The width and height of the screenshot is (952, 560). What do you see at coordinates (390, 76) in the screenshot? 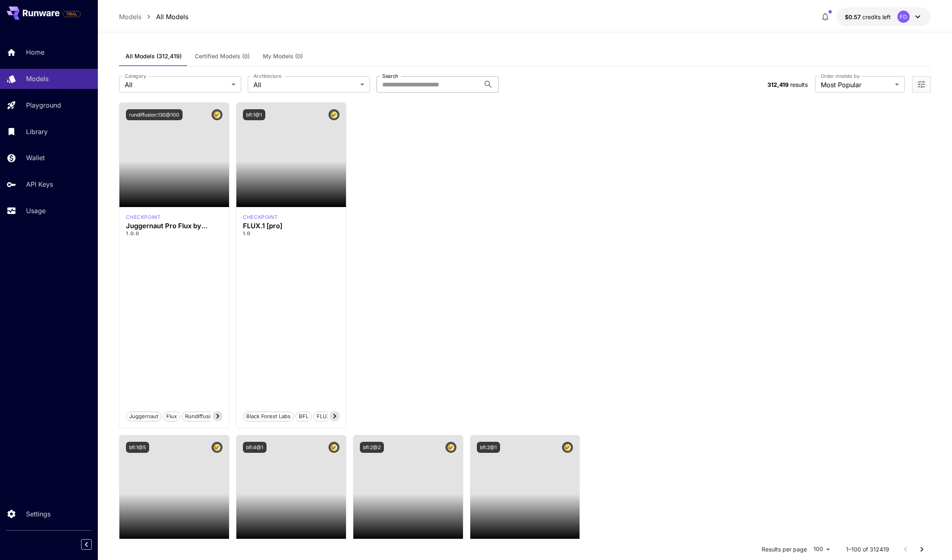
I see `label: Search` at bounding box center [390, 76].